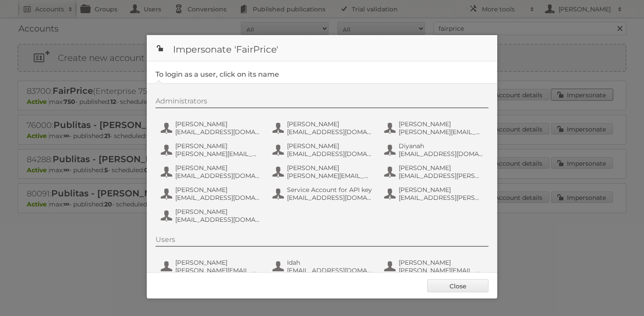 This screenshot has height=316, width=644. What do you see at coordinates (458, 286) in the screenshot?
I see `a: Close` at bounding box center [458, 286].